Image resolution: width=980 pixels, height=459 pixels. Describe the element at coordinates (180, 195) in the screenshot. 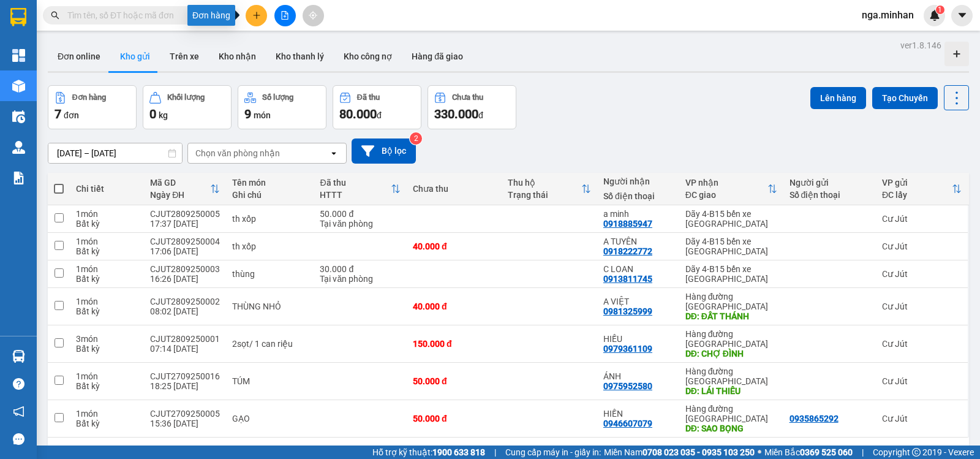

I see `div: Ngày ĐH` at that location.